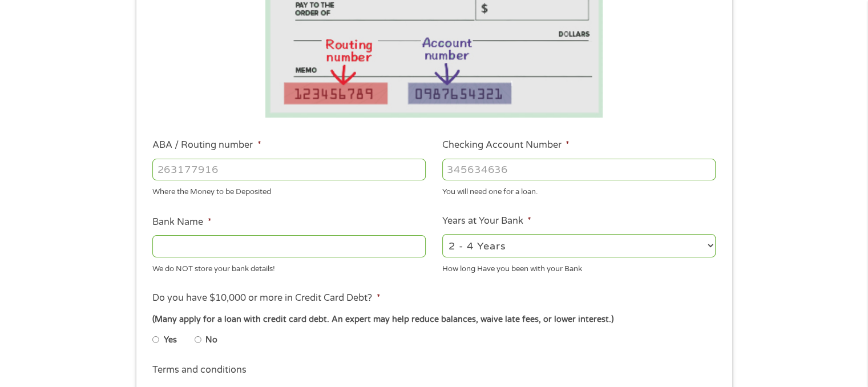  I want to click on label: ABA / Routing number, so click(207, 145).